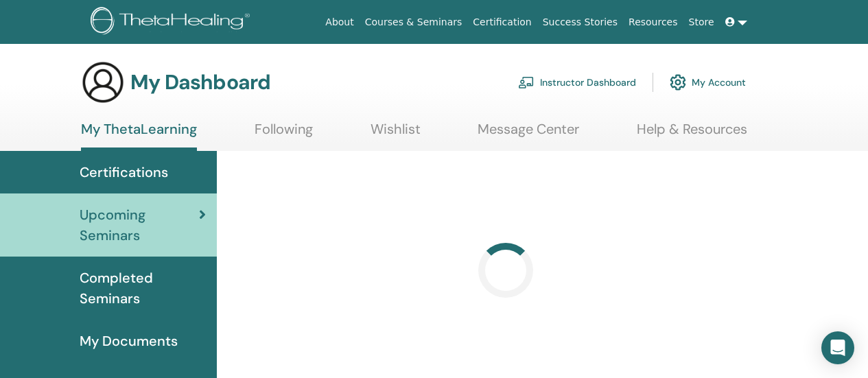 Image resolution: width=868 pixels, height=378 pixels. I want to click on a: Instructor Dashboard, so click(577, 82).